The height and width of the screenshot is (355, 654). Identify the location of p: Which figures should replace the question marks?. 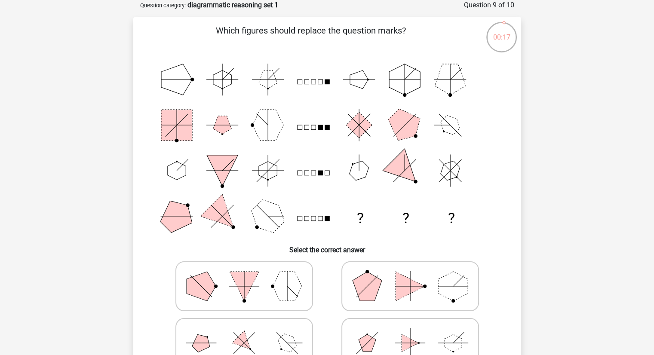
(311, 37).